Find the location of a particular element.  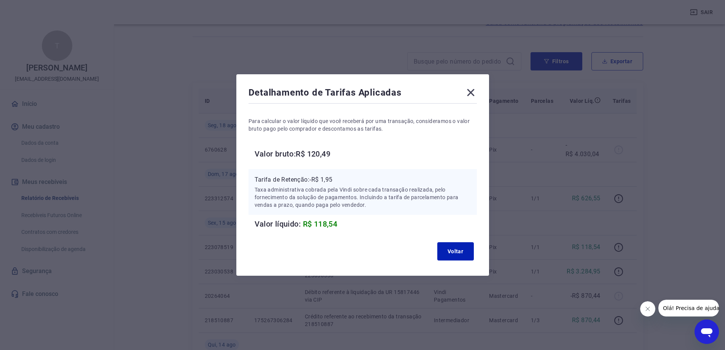

span: Olá! Precisa de ajuda? is located at coordinates (34, 8).